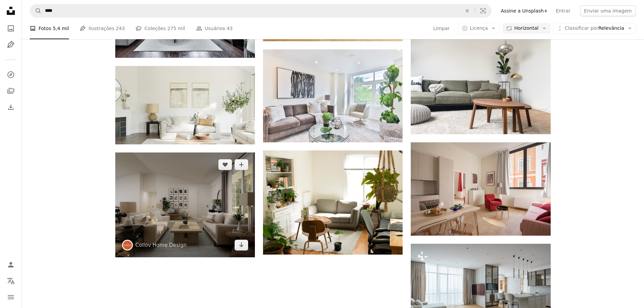  What do you see at coordinates (11, 11) in the screenshot?
I see `a: Início — Unsplash` at bounding box center [11, 11].